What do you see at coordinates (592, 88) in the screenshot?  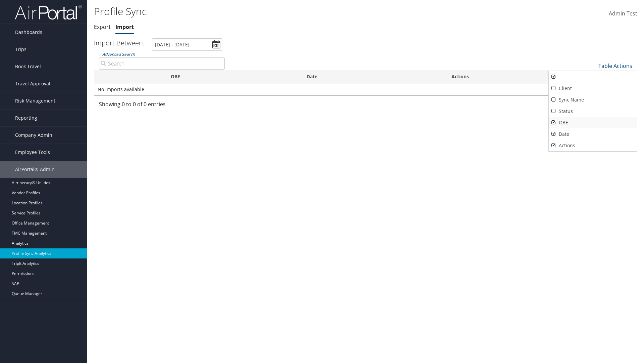 I see `a: Client` at bounding box center [592, 88].